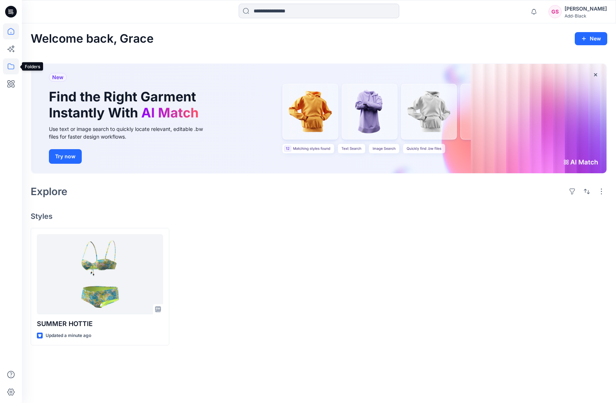  I want to click on h4: Styles, so click(319, 217).